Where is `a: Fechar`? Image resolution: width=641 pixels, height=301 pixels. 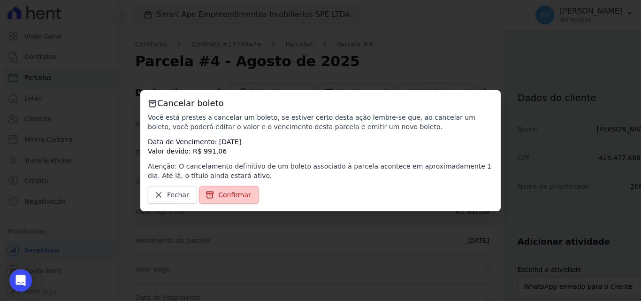
a: Fechar is located at coordinates (172, 195).